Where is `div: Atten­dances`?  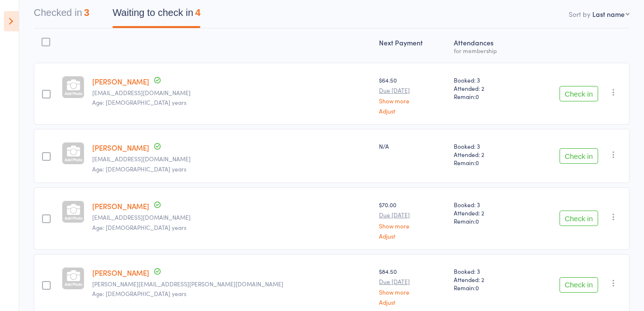
div: Atten­dances is located at coordinates (486, 46).